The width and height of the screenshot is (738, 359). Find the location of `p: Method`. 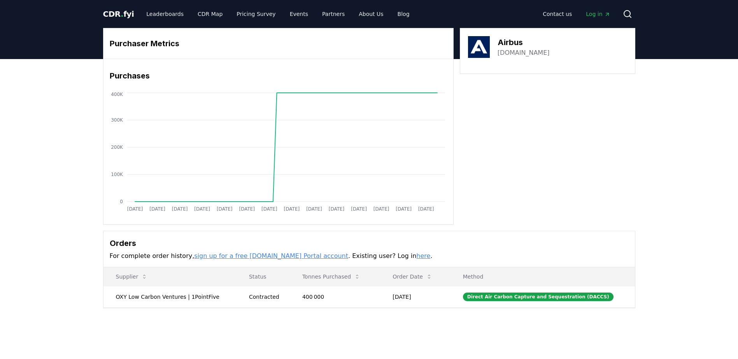

p: Method is located at coordinates (543, 277).